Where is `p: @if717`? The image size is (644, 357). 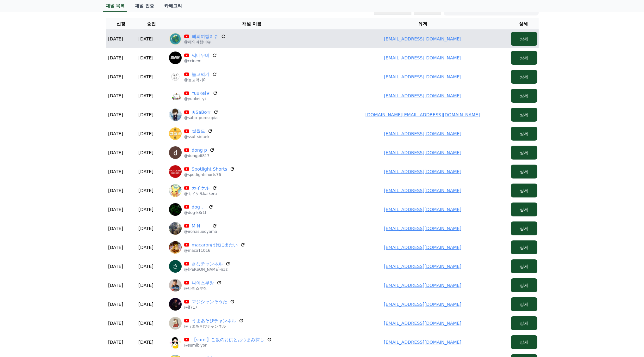
p: @if717 is located at coordinates (209, 308).